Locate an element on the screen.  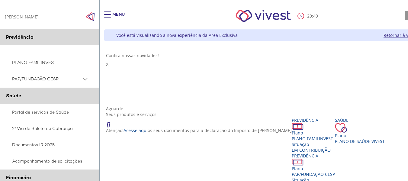
div: Situação is located at coordinates (313, 144).